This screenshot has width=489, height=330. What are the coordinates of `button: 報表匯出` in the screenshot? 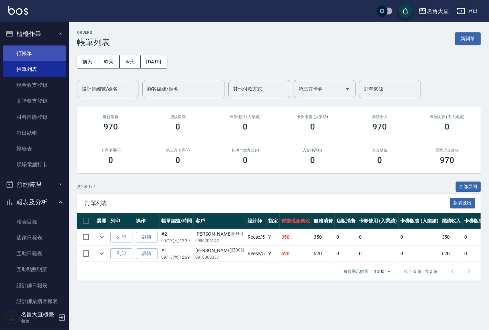 It's located at (463, 203).